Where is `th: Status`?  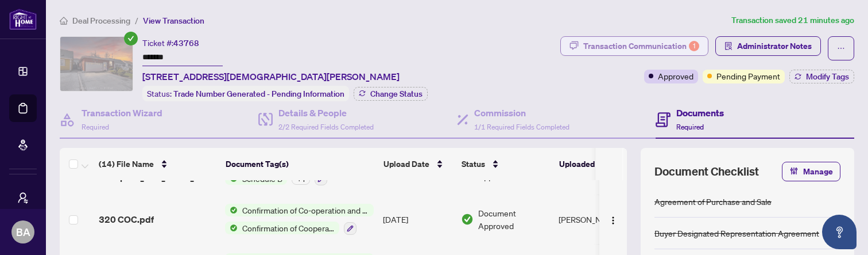
th: Status is located at coordinates (506, 163).